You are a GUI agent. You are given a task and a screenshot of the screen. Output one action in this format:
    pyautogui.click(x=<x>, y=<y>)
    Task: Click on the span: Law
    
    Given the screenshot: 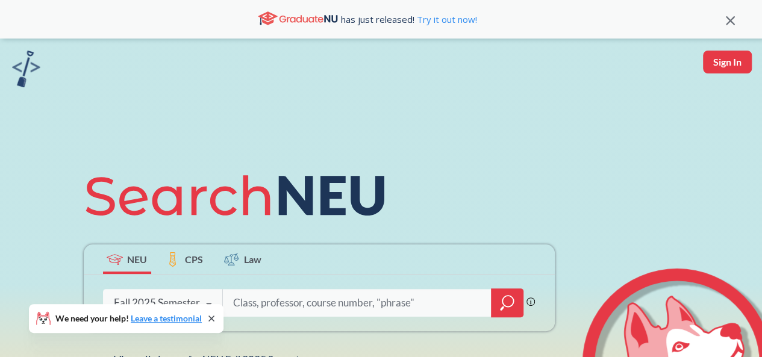 What is the action you would take?
    pyautogui.click(x=253, y=259)
    